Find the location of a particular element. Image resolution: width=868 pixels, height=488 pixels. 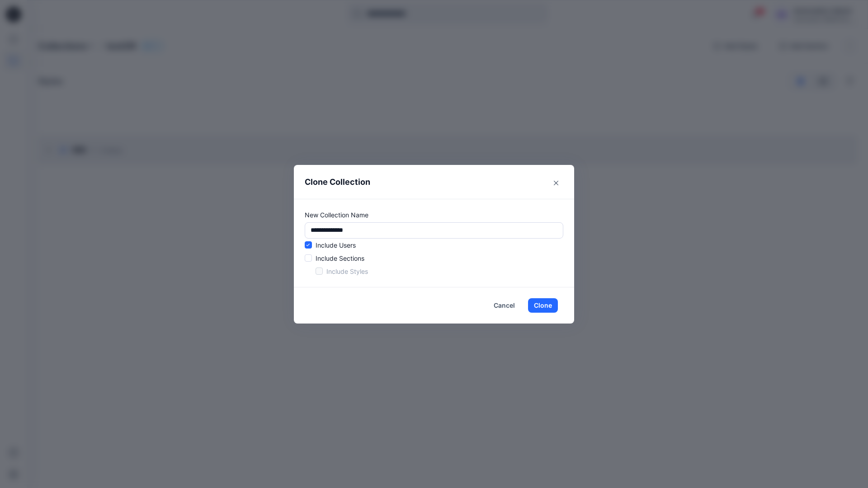

p: Include Styles is located at coordinates (347, 271).